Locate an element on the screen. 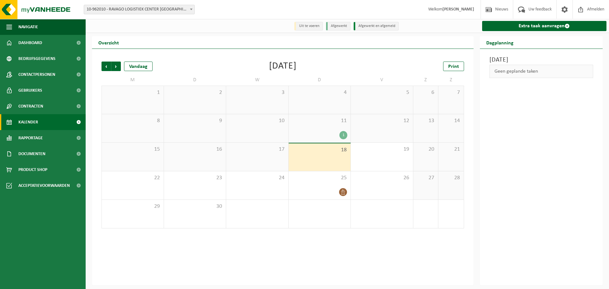 The image size is (609, 289). li: Afgewerkt is located at coordinates (338, 26).